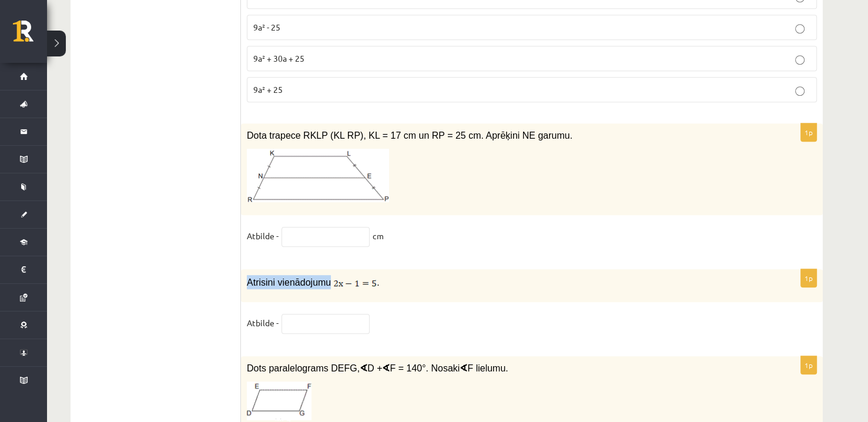  What do you see at coordinates (800, 29) in the screenshot?
I see `input: 9a² - 25` at bounding box center [800, 29].